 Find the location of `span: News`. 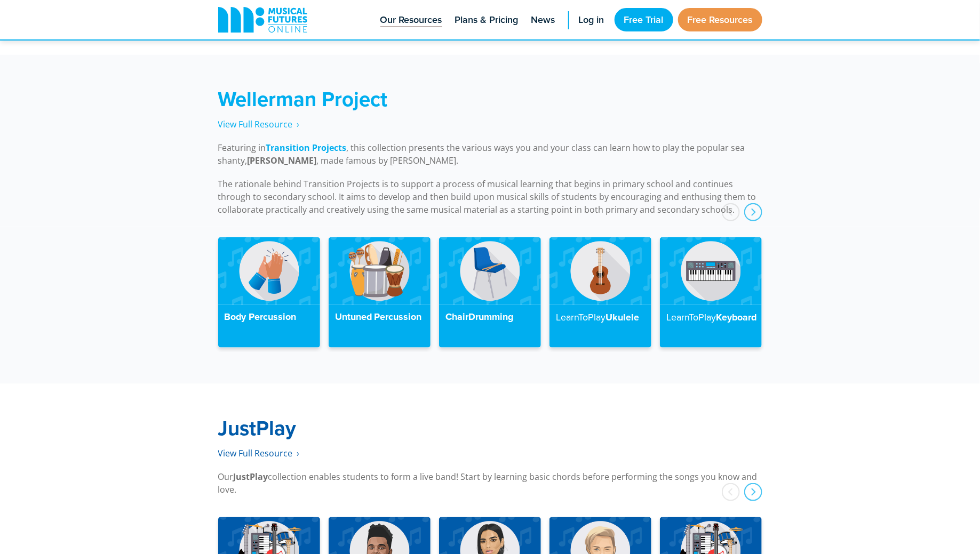

span: News is located at coordinates (543, 20).